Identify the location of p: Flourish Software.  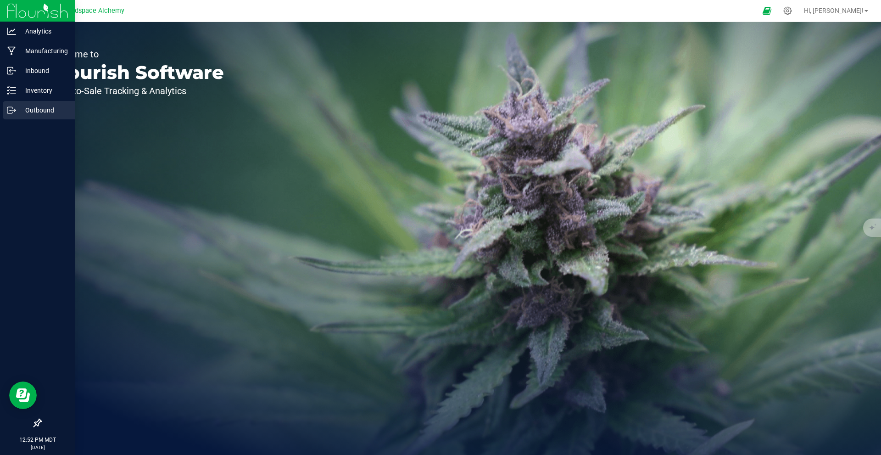
(137, 72).